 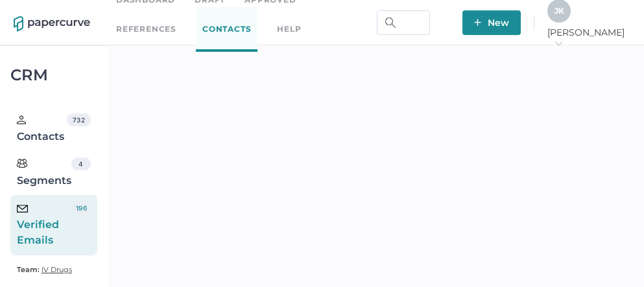 What do you see at coordinates (22, 120) in the screenshot?
I see `img: person.20a629c4.svg` at bounding box center [22, 120].